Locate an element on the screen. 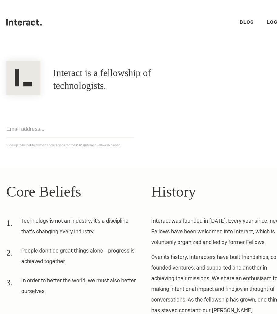 The image size is (277, 314). li: People don’t do great things alone—progress is achieved together. is located at coordinates (72, 258).